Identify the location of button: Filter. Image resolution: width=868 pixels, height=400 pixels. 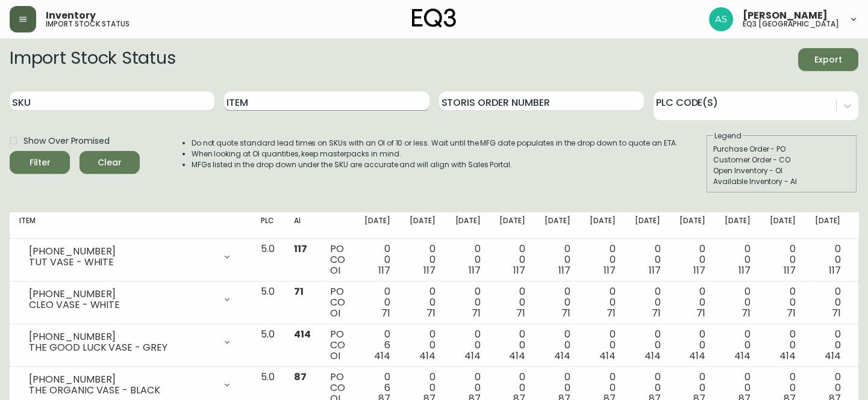
(40, 163).